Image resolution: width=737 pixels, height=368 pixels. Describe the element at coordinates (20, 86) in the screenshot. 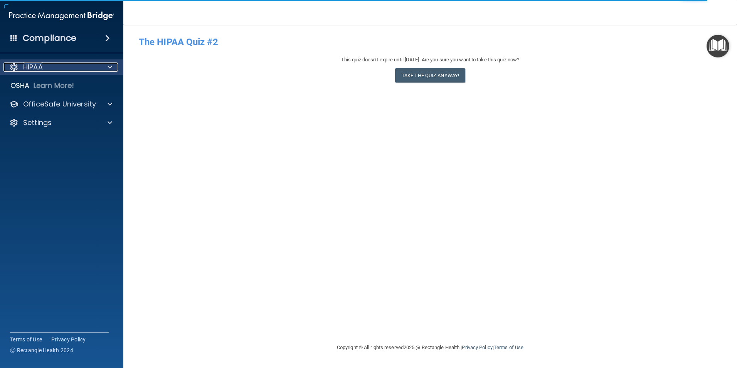

I see `p: OSHA` at that location.